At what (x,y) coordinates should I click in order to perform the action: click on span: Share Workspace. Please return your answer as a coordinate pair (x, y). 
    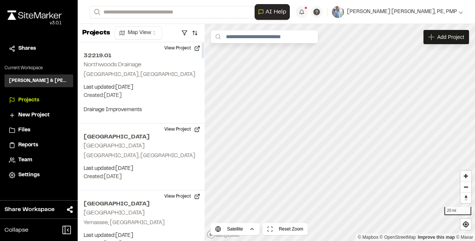
    Looking at the image, I should click on (30, 209).